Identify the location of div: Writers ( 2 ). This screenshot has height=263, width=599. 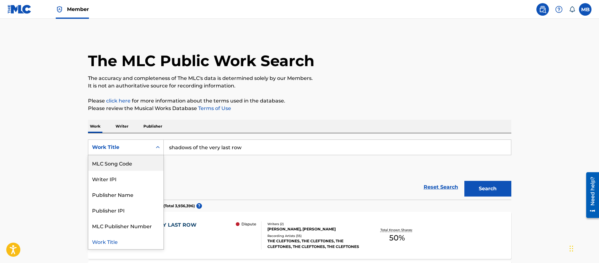
(315, 223).